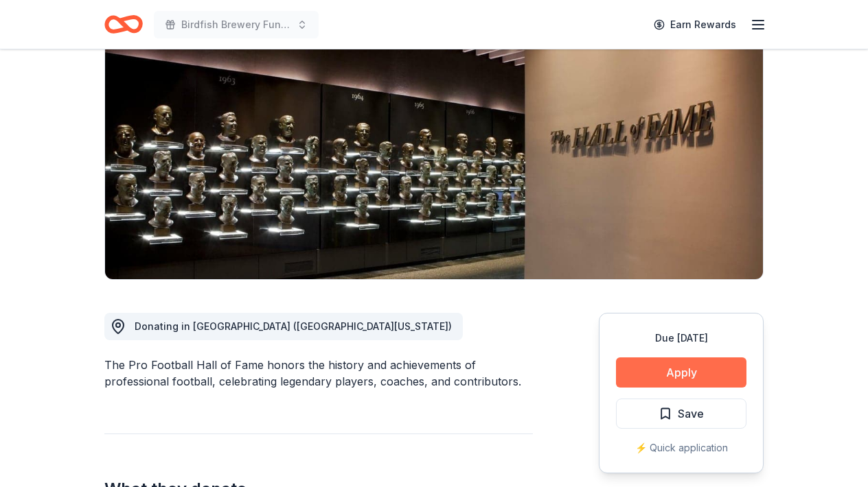 Image resolution: width=868 pixels, height=487 pixels. I want to click on span: Save, so click(691, 414).